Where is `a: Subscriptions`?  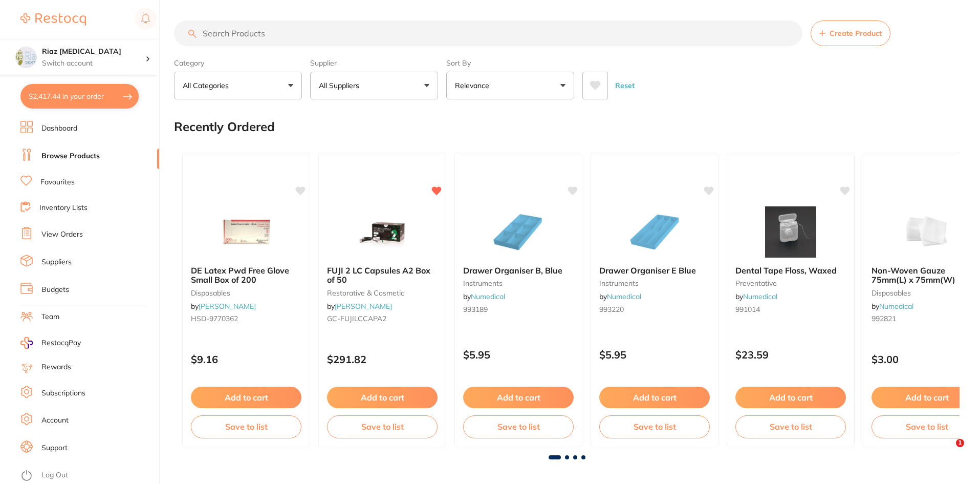 a: Subscriptions is located at coordinates (63, 393).